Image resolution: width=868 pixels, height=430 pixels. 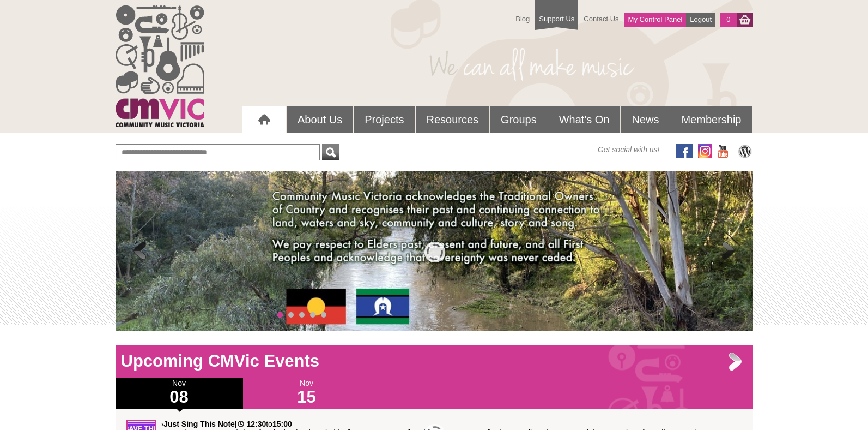 I want to click on a: What's On, so click(x=584, y=120).